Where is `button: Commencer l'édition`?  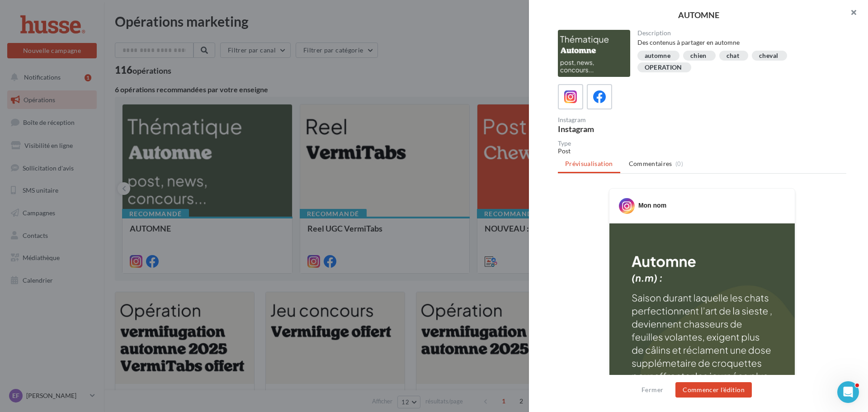 button: Commencer l'édition is located at coordinates (713, 390).